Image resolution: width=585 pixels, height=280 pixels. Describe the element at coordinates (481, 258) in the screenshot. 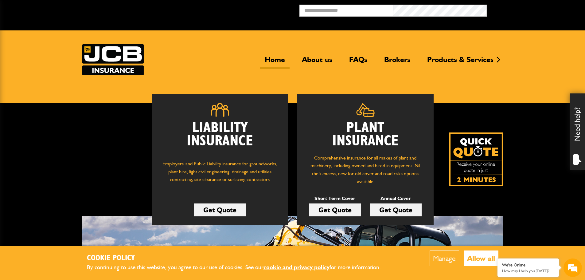

I see `button: Allow all` at that location.